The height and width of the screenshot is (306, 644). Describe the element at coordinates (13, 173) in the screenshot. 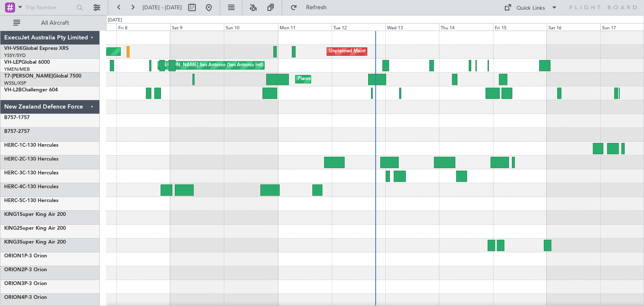

I see `span: HERC-3` at that location.